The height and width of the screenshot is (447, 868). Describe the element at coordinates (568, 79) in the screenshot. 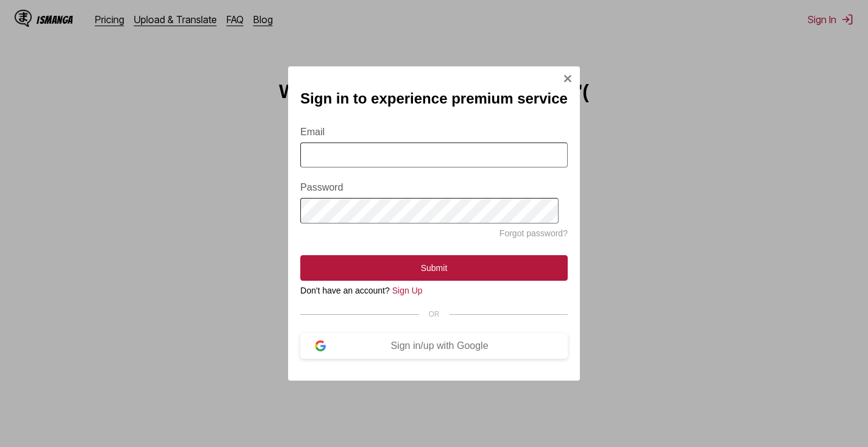

I see `img: Close` at that location.